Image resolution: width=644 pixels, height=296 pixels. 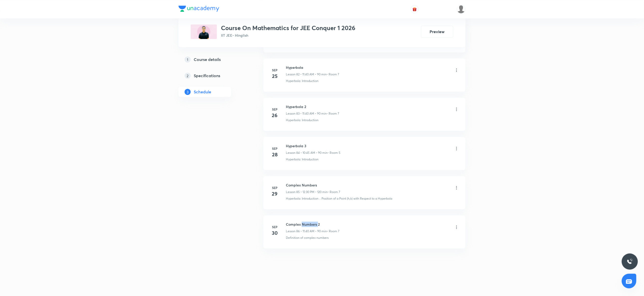 I want to click on h4: 28, so click(x=275, y=154).